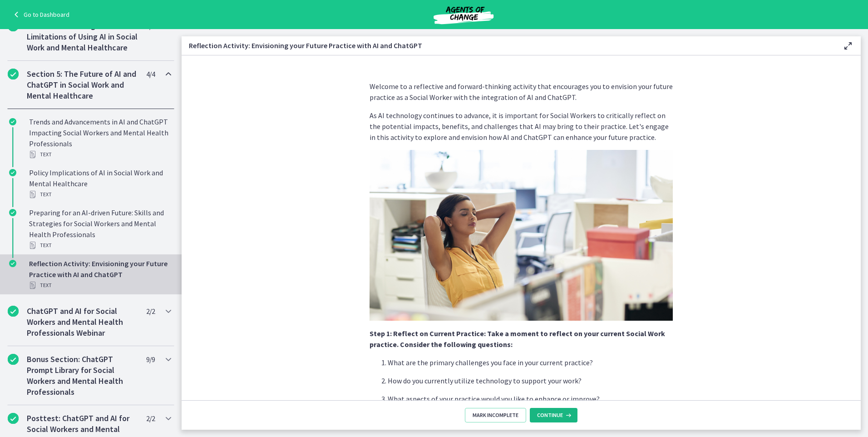 The width and height of the screenshot is (868, 437). I want to click on a: Go to Dashboard, so click(40, 15).